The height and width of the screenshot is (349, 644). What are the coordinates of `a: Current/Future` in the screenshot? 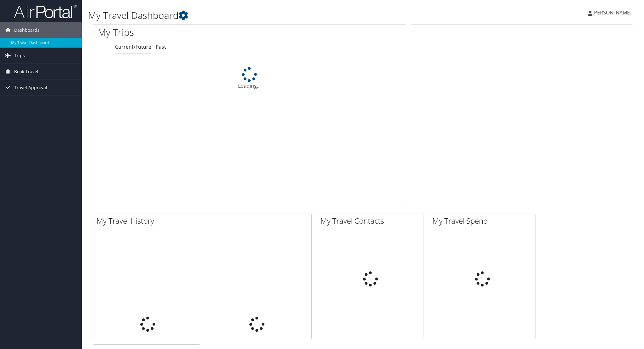 It's located at (133, 47).